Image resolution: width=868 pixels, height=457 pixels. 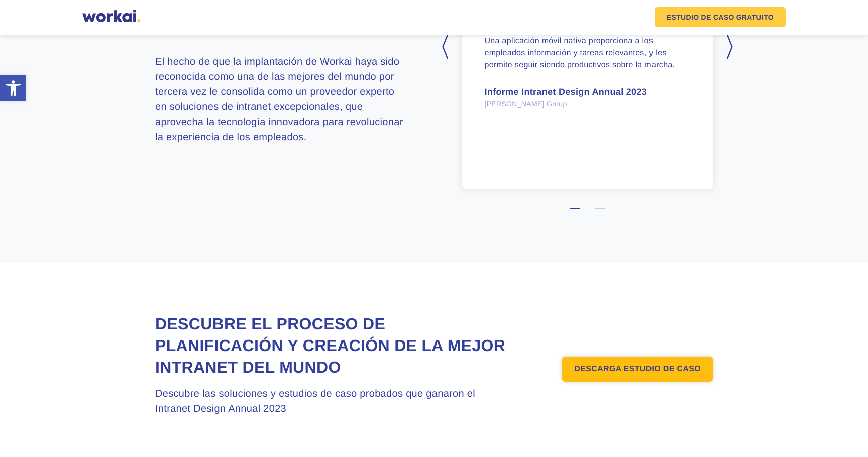 I want to click on h3: El hecho de que la implantación de Workai haya sido reconocida como una de las mejores del mundo ..., so click(x=280, y=99).